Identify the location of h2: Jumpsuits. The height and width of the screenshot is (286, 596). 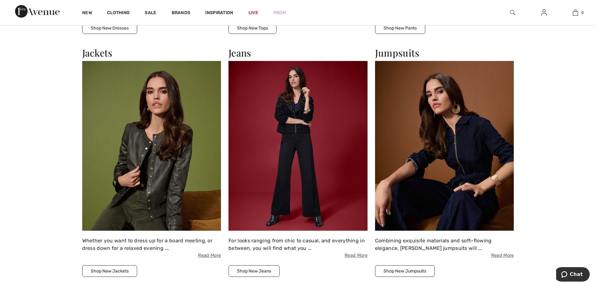
(445, 53).